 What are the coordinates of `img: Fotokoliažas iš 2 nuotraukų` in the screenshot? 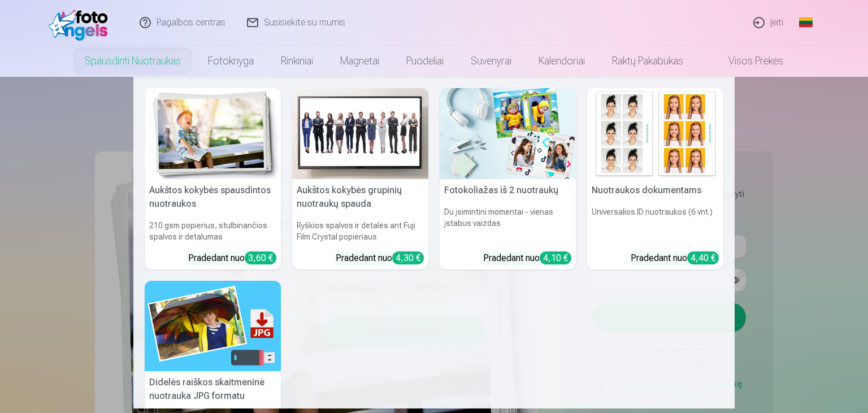 It's located at (508, 133).